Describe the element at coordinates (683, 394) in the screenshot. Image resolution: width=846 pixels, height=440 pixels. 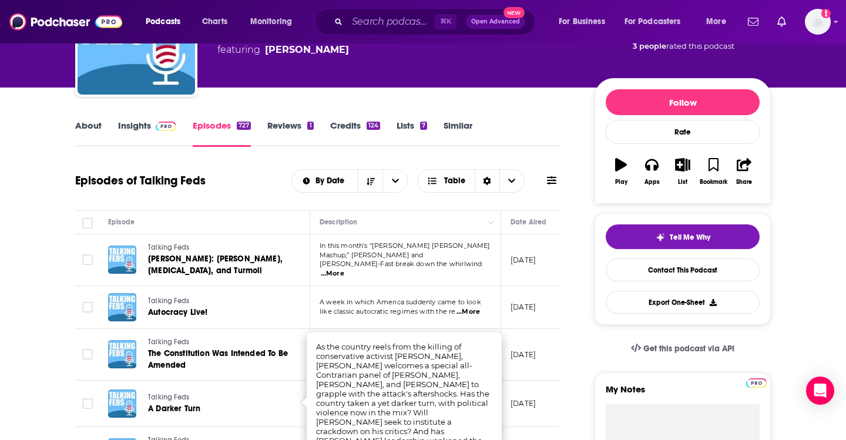
I see `label: My Notes` at that location.